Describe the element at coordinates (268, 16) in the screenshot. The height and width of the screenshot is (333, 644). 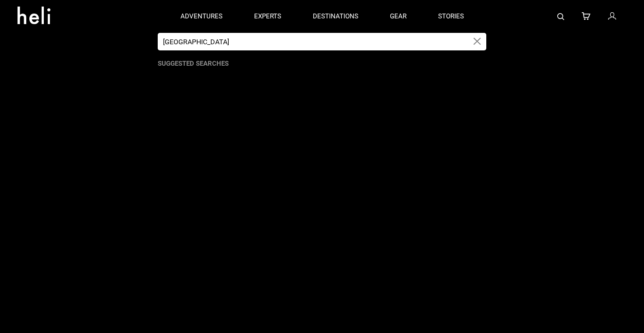
I see `p: experts` at that location.